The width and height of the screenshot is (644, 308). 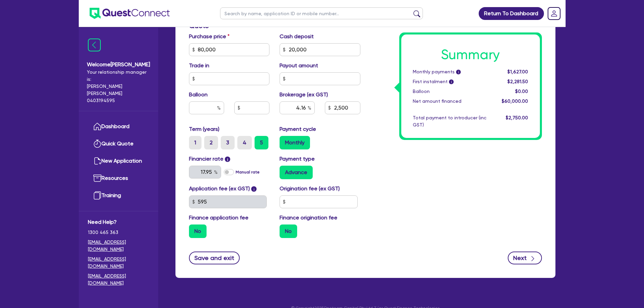 What do you see at coordinates (97, 196) in the screenshot?
I see `img: training` at bounding box center [97, 196].